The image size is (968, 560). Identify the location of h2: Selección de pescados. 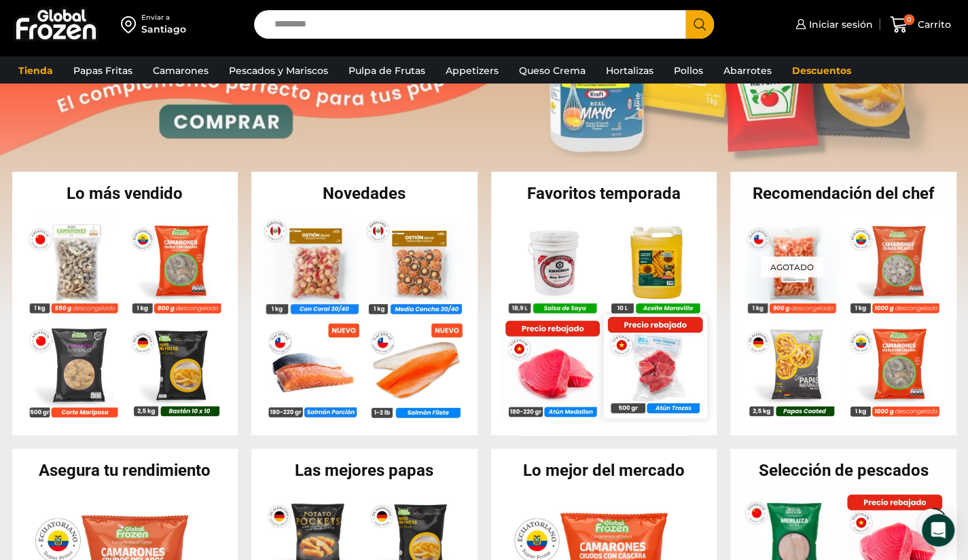
(843, 470).